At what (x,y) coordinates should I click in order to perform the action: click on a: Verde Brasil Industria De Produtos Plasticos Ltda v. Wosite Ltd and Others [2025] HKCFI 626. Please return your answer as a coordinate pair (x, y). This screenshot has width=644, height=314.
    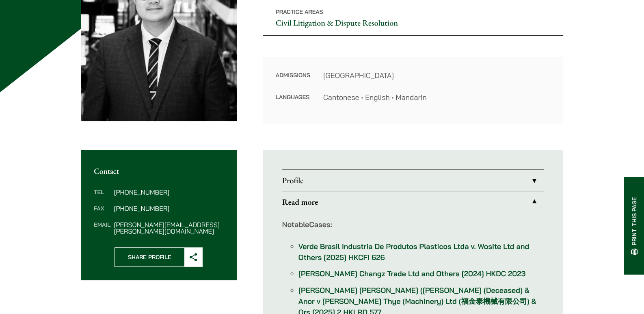
    Looking at the image, I should click on (414, 252).